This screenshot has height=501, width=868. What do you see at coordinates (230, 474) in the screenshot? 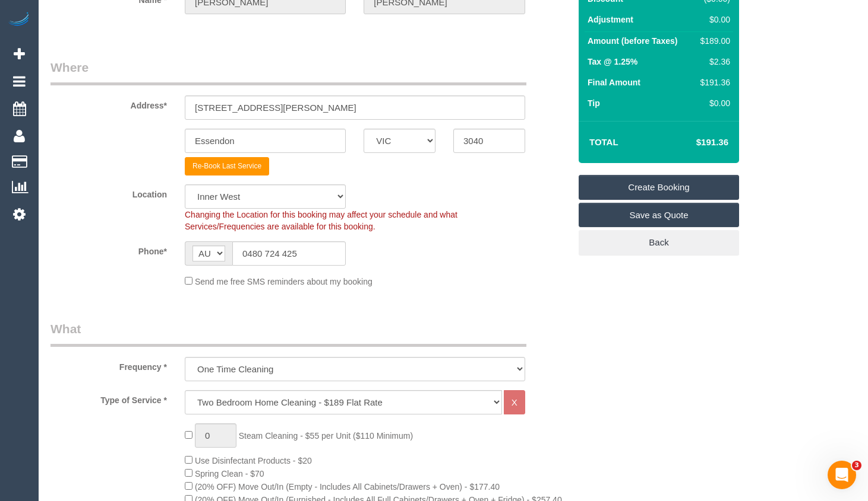
I see `span: Spring Clean - $70` at bounding box center [230, 474].